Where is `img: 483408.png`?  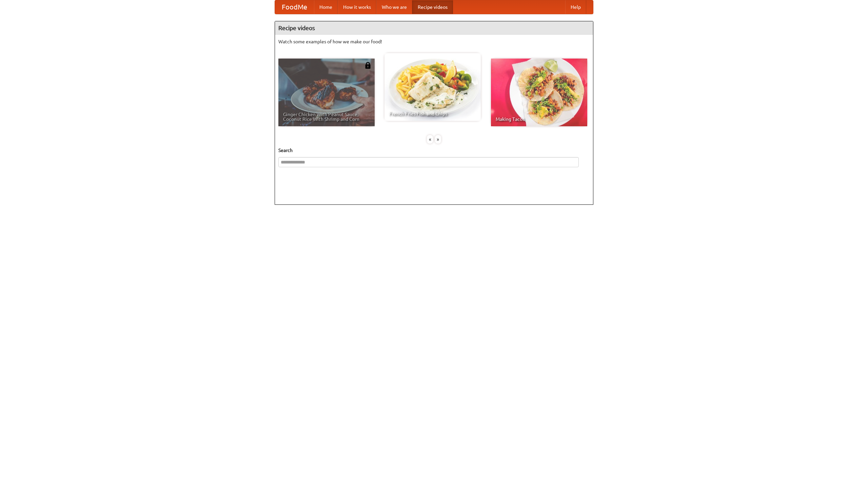
img: 483408.png is located at coordinates (368, 65).